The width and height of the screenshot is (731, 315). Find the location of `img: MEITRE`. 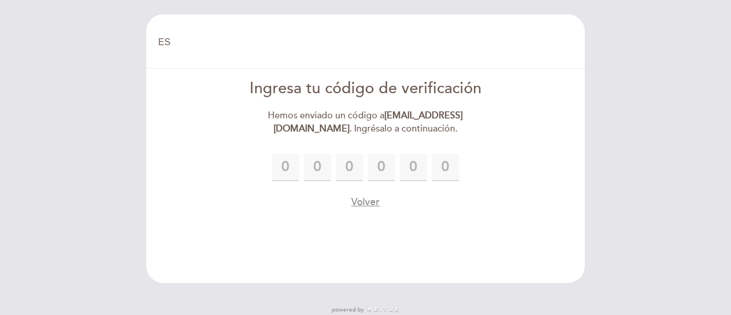

img: MEITRE is located at coordinates (382, 309).